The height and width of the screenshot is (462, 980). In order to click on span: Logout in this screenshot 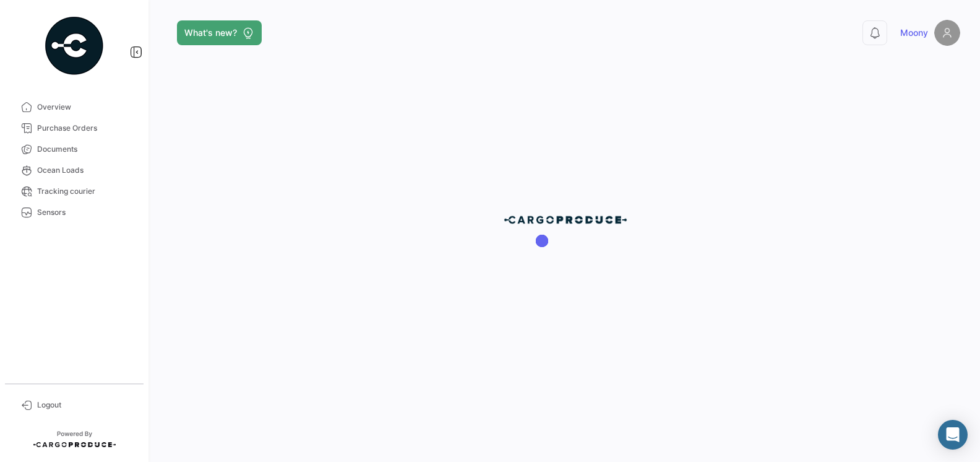, I will do `click(85, 405)`.